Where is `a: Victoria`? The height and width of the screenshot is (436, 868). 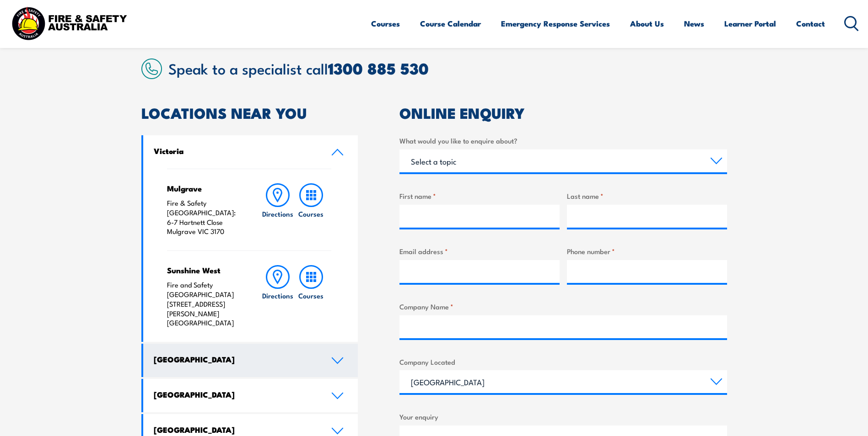 a: Victoria is located at coordinates (251, 152).